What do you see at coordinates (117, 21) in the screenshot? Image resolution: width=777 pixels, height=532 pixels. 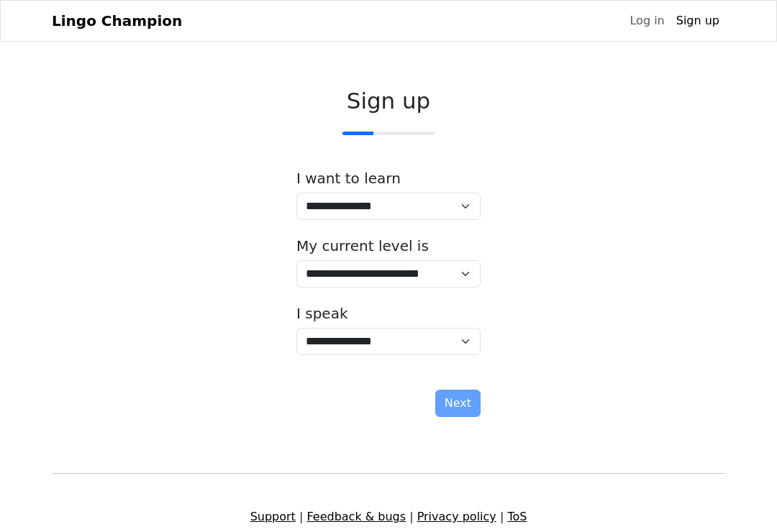 I see `a: Lingo Champion` at bounding box center [117, 21].